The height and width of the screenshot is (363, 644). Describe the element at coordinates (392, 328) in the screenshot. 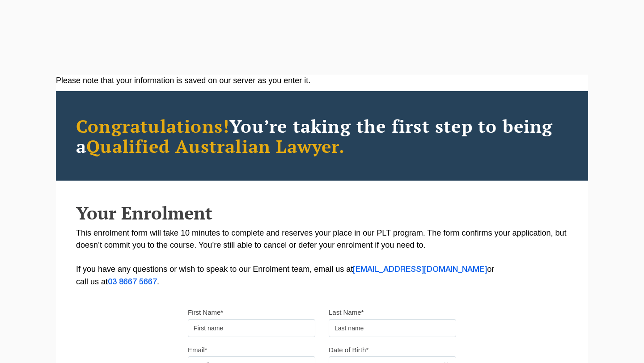

I see `input: Last name` at that location.